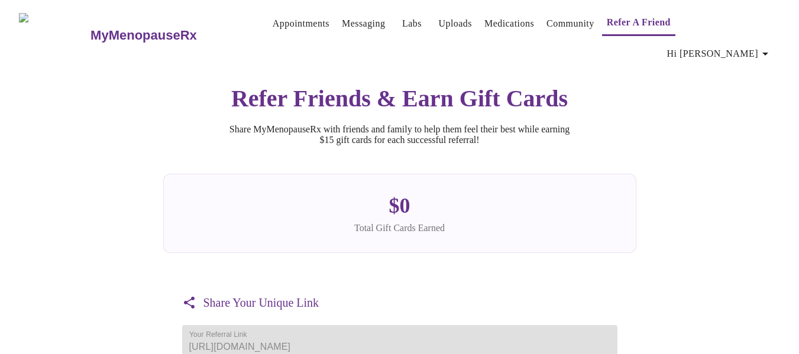 The height and width of the screenshot is (354, 799). What do you see at coordinates (400, 228) in the screenshot?
I see `div: Total Gift Cards Earned` at bounding box center [400, 228].